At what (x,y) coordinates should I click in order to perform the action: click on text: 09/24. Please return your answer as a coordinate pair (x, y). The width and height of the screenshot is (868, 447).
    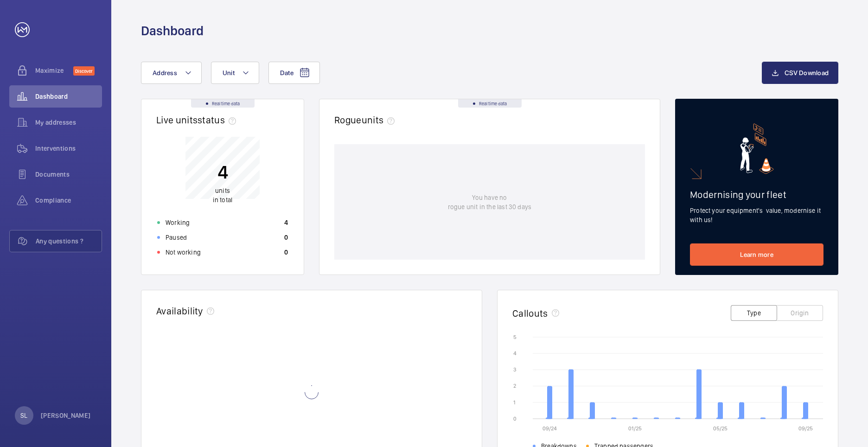
    Looking at the image, I should click on (549, 429).